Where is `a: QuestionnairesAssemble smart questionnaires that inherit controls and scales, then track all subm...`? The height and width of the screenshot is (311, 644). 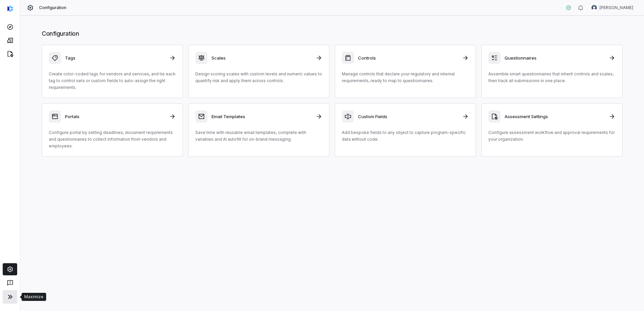 a: QuestionnairesAssemble smart questionnaires that inherit controls and scales, then track all subm... is located at coordinates (552, 71).